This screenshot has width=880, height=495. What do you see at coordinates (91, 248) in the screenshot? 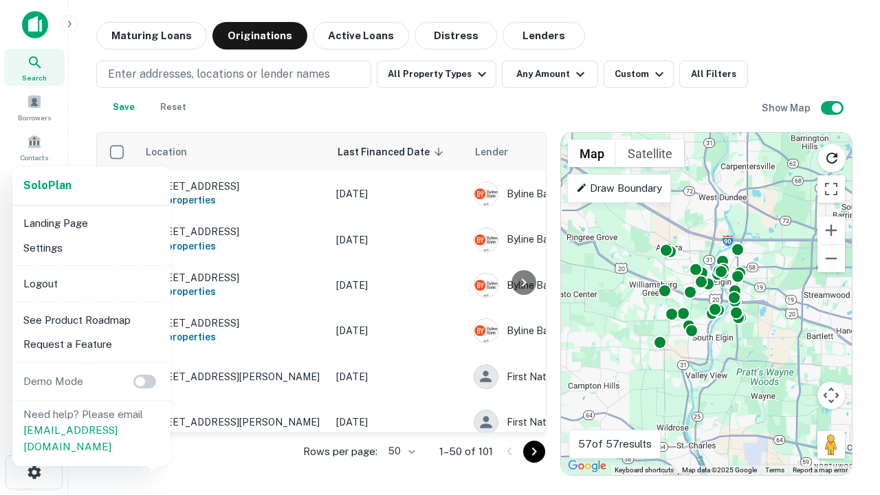
I see `li: Settings` at bounding box center [91, 248].